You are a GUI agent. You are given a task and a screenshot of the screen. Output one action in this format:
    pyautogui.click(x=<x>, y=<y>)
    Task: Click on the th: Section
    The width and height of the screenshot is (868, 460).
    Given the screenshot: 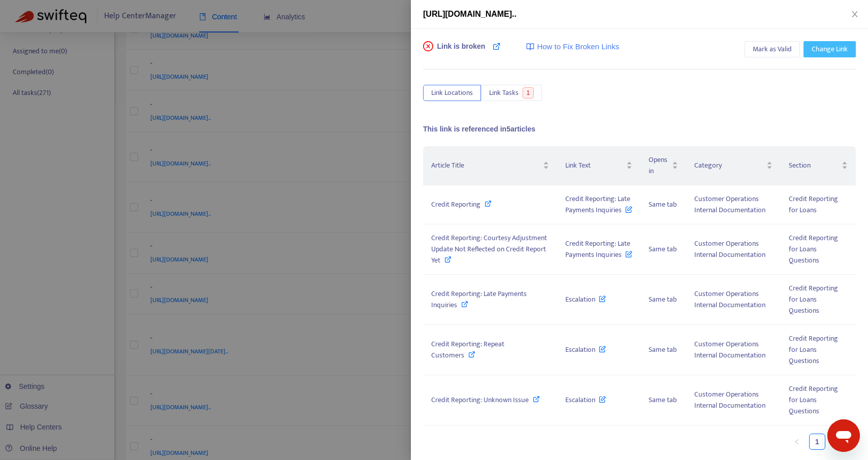 What is the action you would take?
    pyautogui.click(x=818, y=165)
    